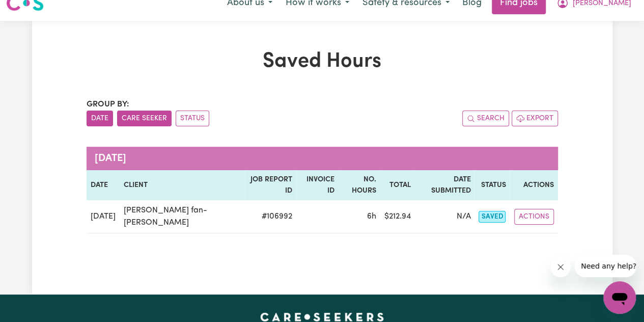 The image size is (644, 322). What do you see at coordinates (445, 185) in the screenshot?
I see `th: Date Submitted` at bounding box center [445, 185].